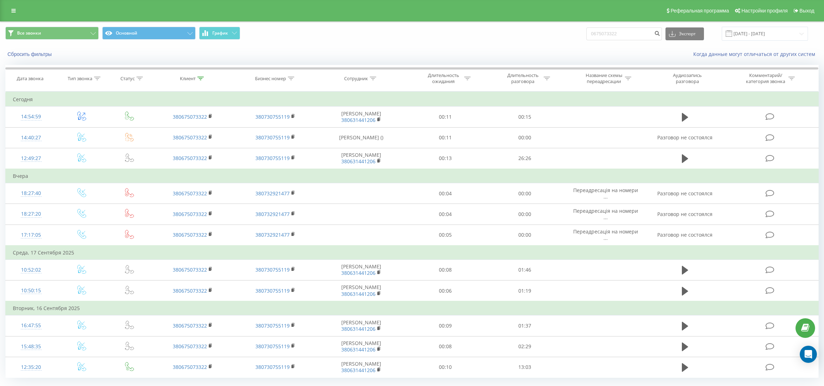 The width and height of the screenshot is (824, 386). What do you see at coordinates (443, 78) in the screenshot?
I see `div: Длительность ожидания` at bounding box center [443, 78].